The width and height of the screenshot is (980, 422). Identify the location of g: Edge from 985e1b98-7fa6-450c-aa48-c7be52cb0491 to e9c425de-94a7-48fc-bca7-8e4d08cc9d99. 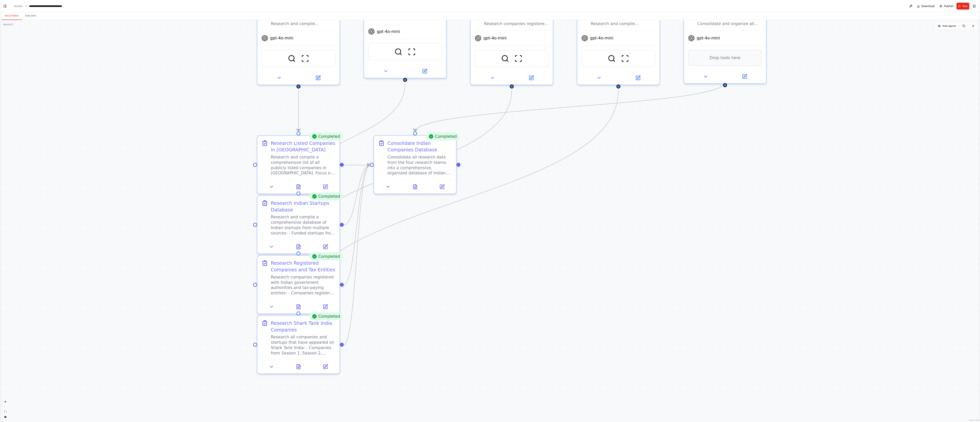
(357, 255).